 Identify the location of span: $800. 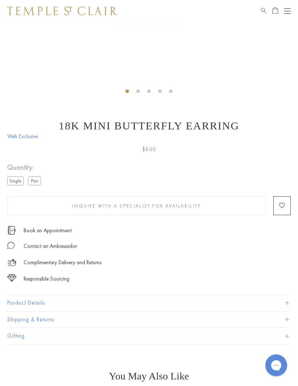
(149, 149).